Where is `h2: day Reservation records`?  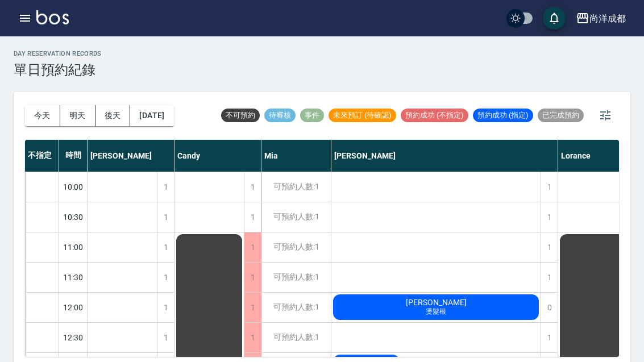 h2: day Reservation records is located at coordinates (58, 53).